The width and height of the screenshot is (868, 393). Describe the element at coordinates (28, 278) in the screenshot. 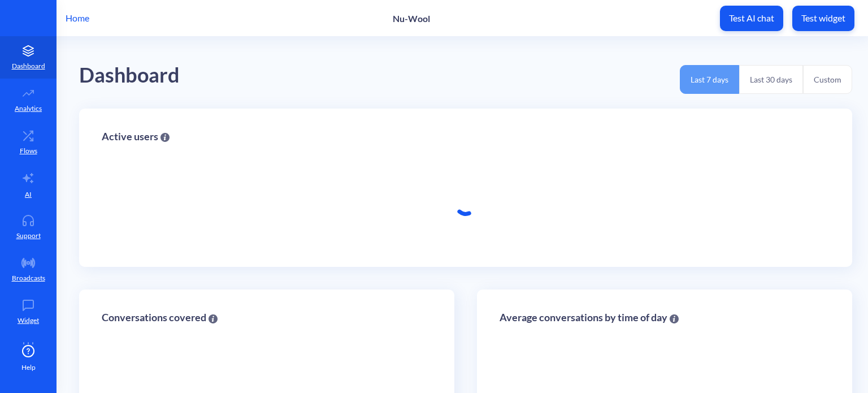

I see `p: Broadcasts` at that location.